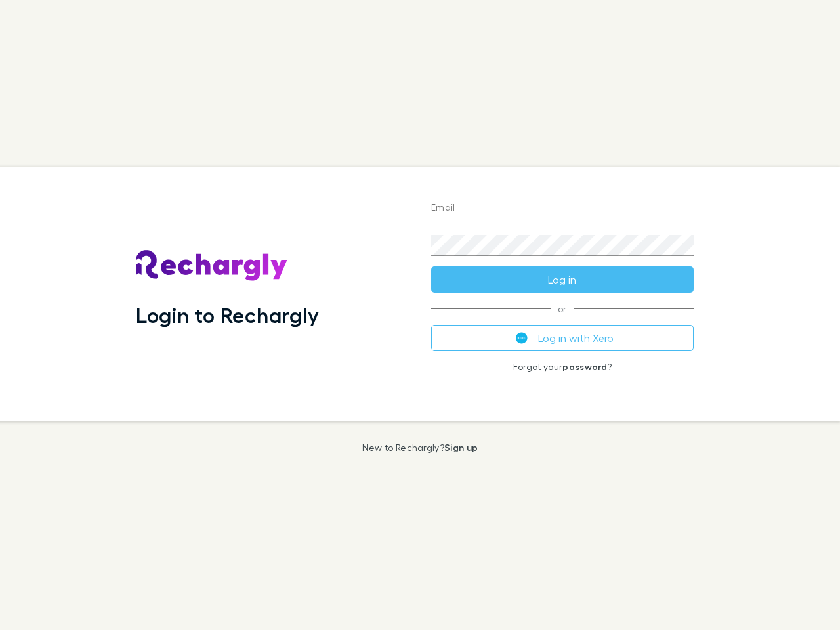 This screenshot has width=840, height=630. I want to click on button: Log in with Xero, so click(563, 338).